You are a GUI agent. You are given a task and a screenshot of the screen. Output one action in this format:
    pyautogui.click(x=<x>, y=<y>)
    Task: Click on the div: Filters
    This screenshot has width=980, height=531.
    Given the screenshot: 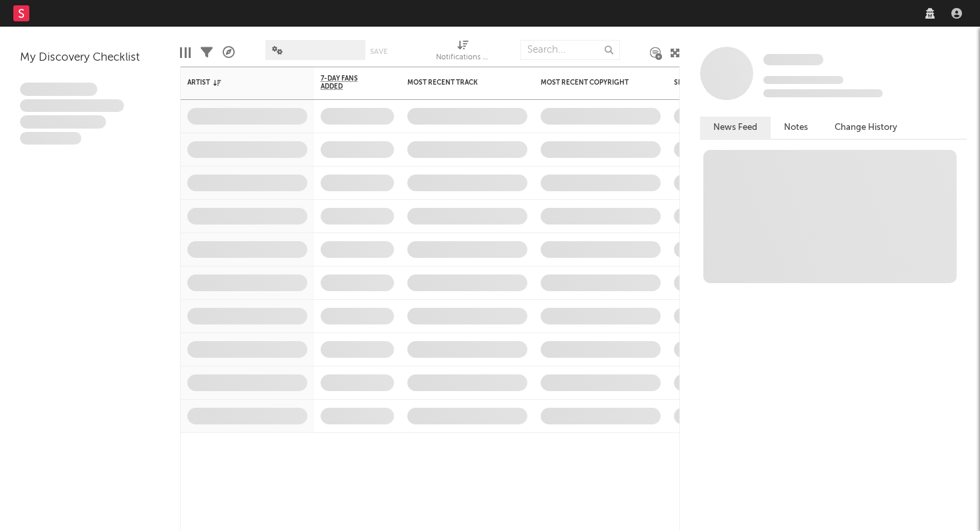 What is the action you would take?
    pyautogui.click(x=207, y=52)
    